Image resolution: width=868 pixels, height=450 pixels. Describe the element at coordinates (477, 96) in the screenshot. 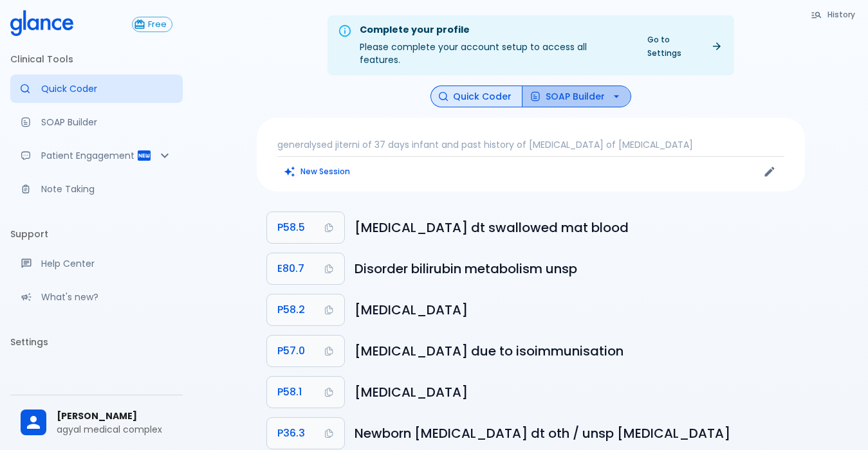

I see `button: Quick Coder` at that location.